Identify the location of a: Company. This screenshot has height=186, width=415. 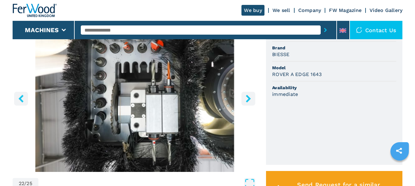
(309, 10).